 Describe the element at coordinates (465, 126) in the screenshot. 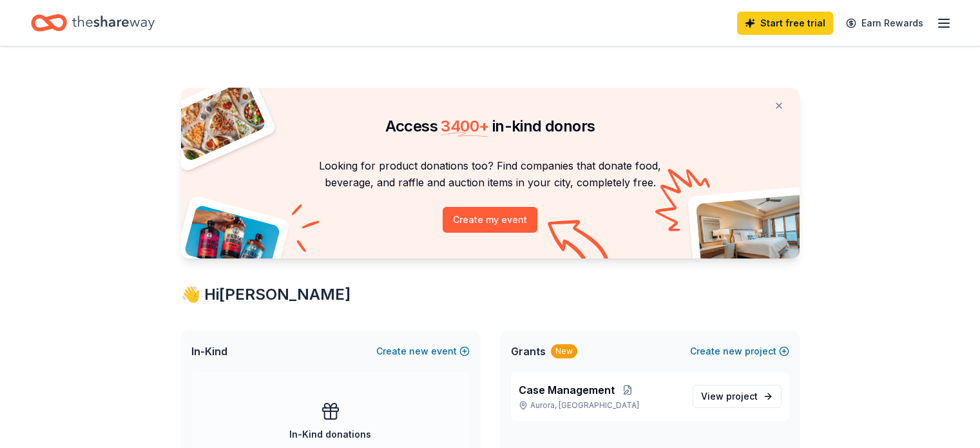

I see `span: 3400 +` at that location.